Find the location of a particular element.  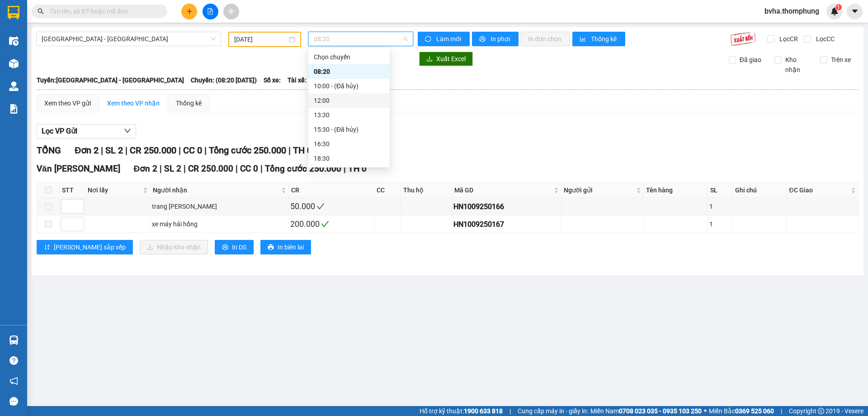

span: Cung cấp máy in - giấy in: is located at coordinates (553, 411).